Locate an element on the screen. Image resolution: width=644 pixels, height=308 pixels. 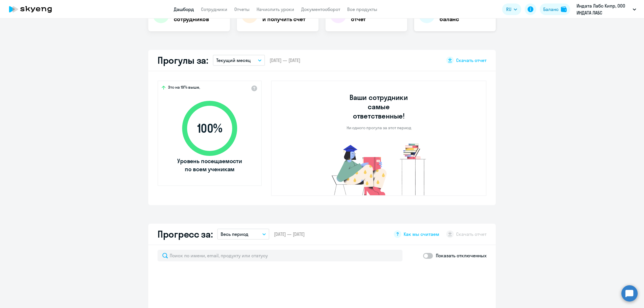
button: Индата Лабс Кипр, ООО ИНДАТА ЛАБС is located at coordinates (607, 9).